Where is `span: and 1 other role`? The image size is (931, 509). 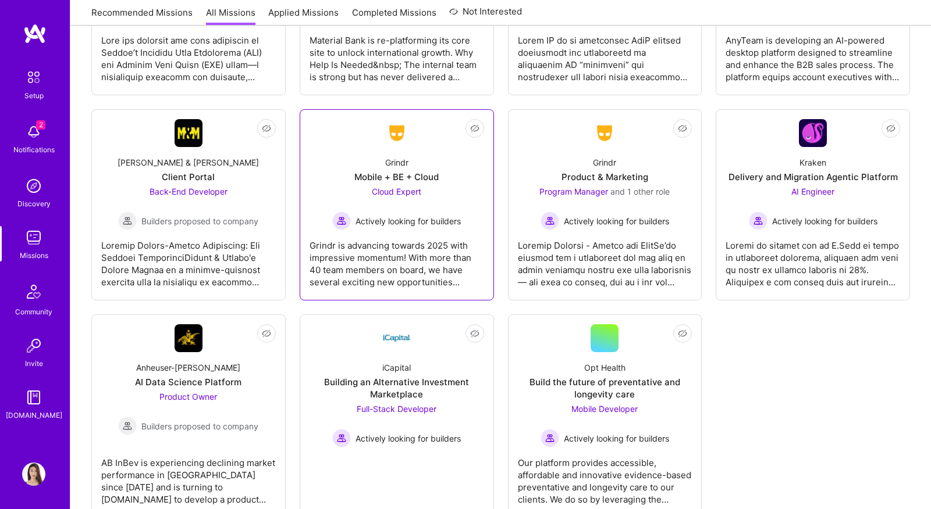 span: and 1 other role is located at coordinates (640, 191).